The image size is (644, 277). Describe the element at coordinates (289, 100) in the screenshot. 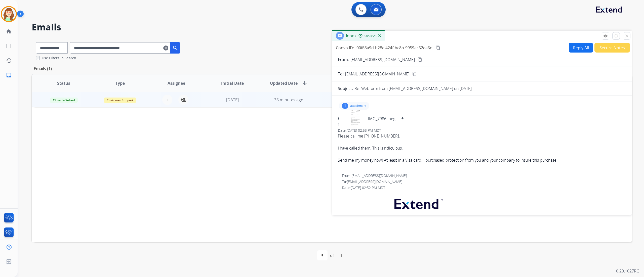

I see `span: 36 minutes ago` at that location.